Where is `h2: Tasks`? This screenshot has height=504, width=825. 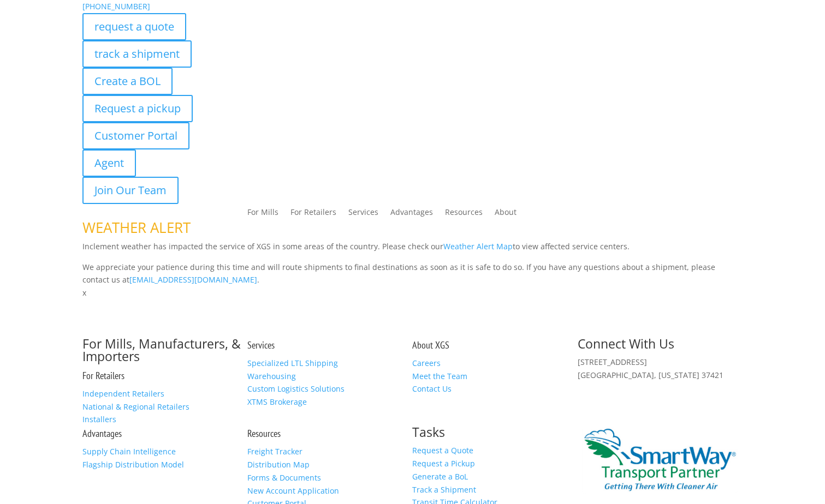
h2: Tasks is located at coordinates (495, 435).